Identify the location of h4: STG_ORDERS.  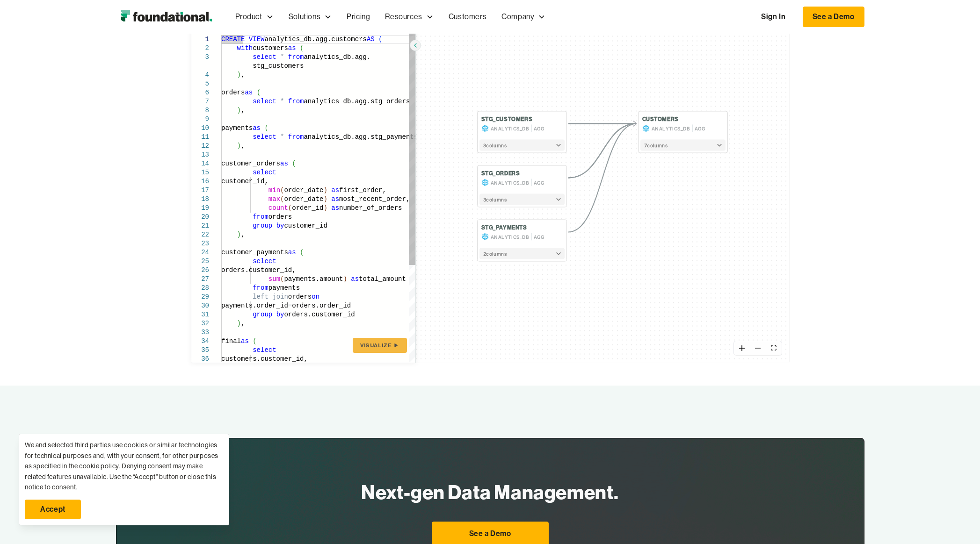
(500, 174).